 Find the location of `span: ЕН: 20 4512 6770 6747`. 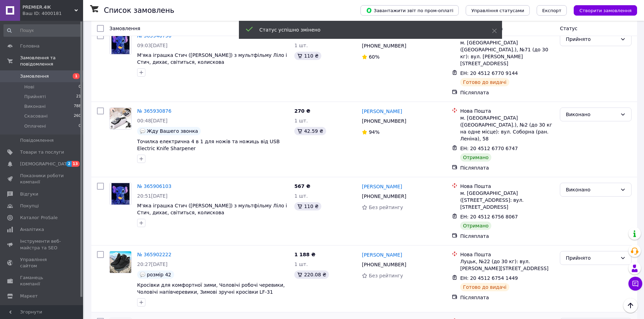

span: ЕН: 20 4512 6770 6747 is located at coordinates (489, 148).